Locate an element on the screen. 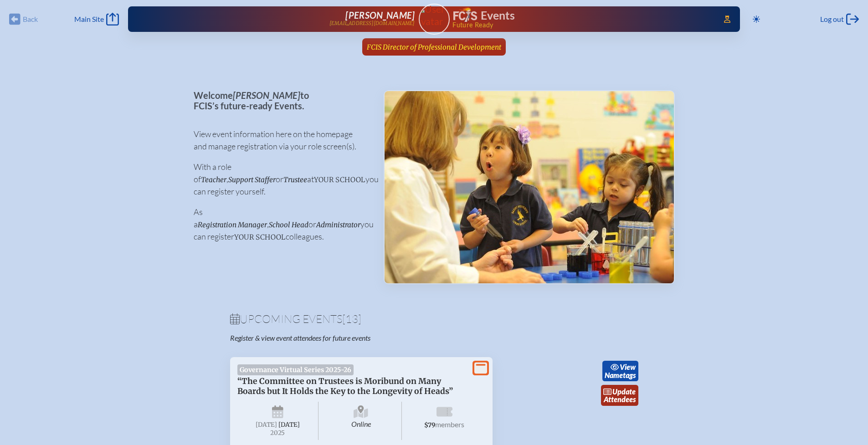 The image size is (868, 445). span: Teacher is located at coordinates (214, 179).